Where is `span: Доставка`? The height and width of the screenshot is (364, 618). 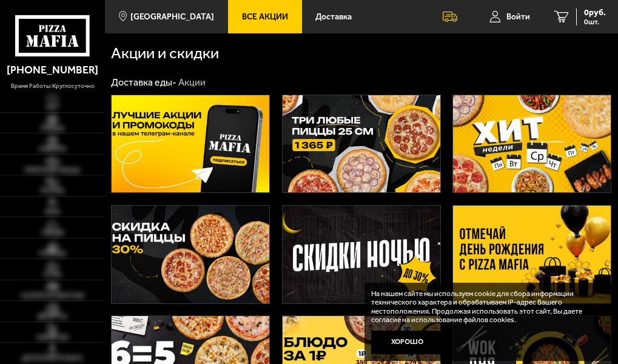 span: Доставка is located at coordinates (334, 17).